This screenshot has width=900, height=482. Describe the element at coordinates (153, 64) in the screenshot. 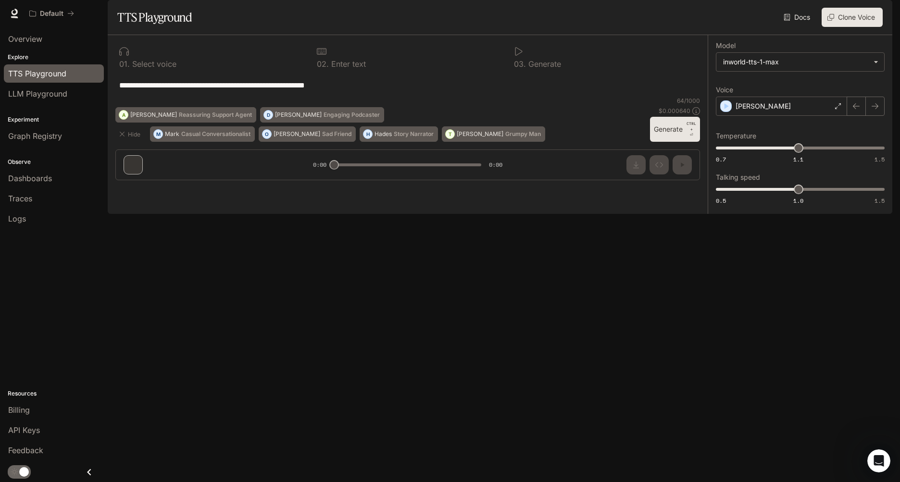

I see `p: Select voice` at that location.